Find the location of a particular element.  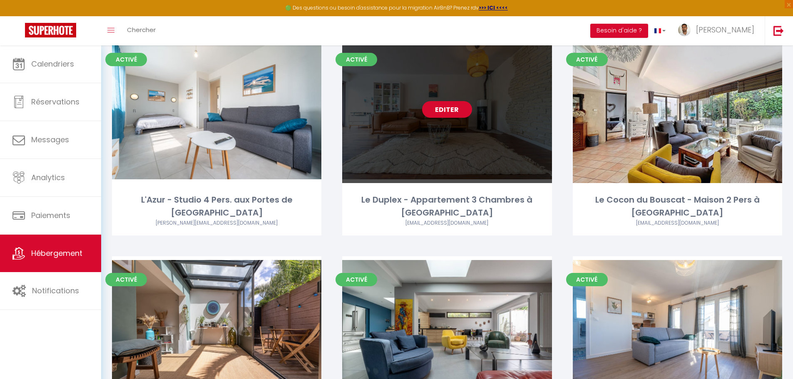

span: Calendriers is located at coordinates (52, 64).